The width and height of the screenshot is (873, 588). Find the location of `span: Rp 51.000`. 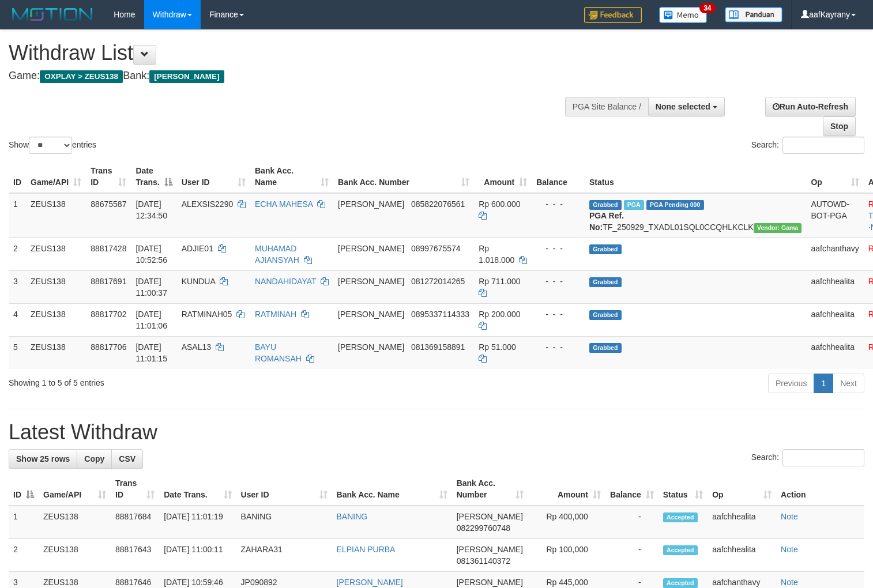

span: Rp 51.000 is located at coordinates (497, 347).